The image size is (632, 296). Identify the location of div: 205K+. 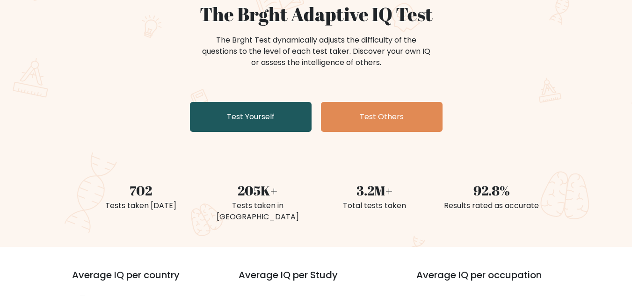
(258, 190).